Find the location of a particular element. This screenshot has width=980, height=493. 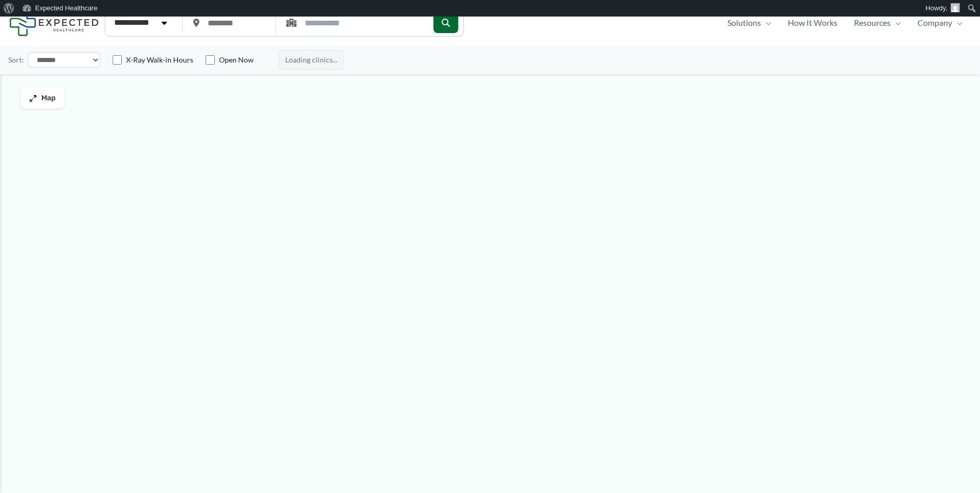

label: Open Now is located at coordinates (236, 60).